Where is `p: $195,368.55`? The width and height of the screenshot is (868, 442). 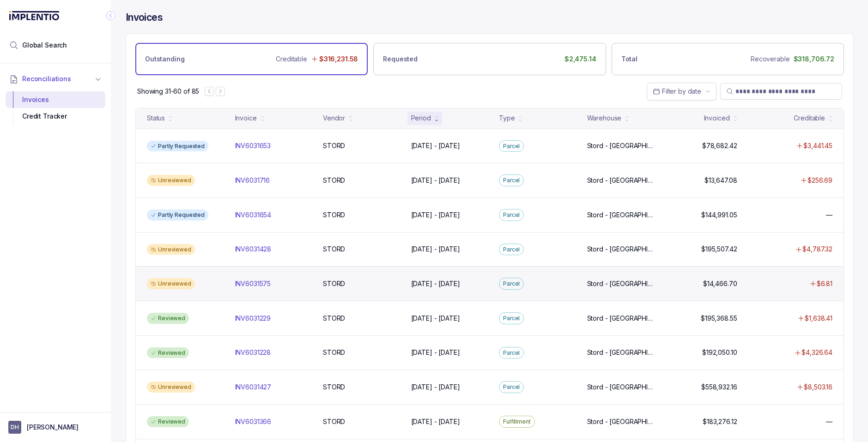 p: $195,368.55 is located at coordinates (719, 319).